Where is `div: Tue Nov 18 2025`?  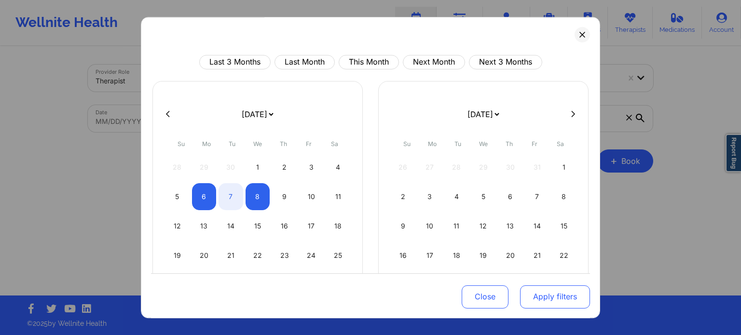
div: Tue Nov 18 2025 is located at coordinates (457, 256).